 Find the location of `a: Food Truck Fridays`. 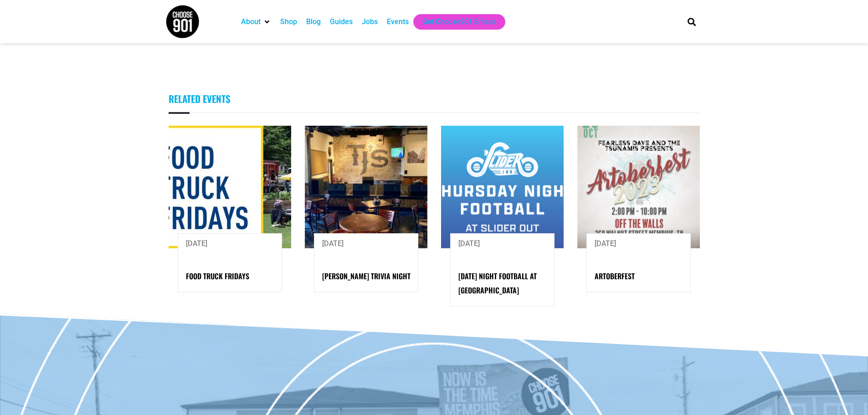

a: Food Truck Fridays is located at coordinates (217, 276).